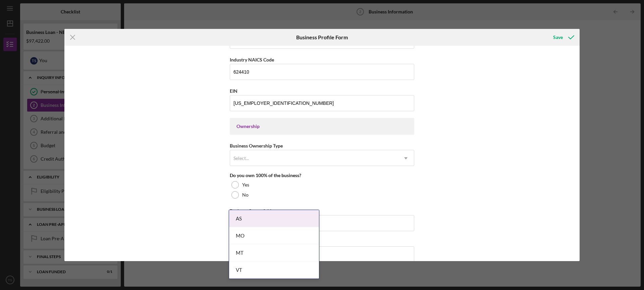 The width and height of the screenshot is (644, 290). What do you see at coordinates (322, 37) in the screenshot?
I see `h6: Business Profile Form` at bounding box center [322, 37].